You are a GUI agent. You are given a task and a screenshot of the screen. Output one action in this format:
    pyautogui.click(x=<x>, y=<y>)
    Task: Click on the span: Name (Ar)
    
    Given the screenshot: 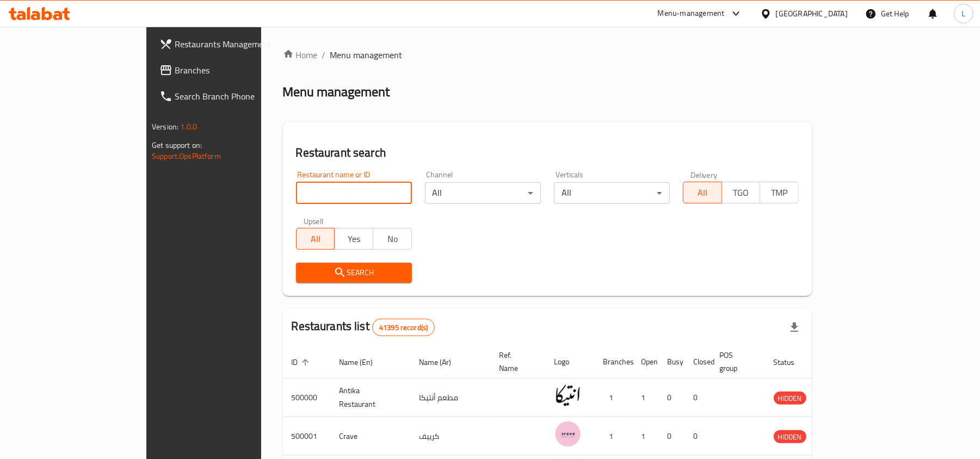 What is the action you would take?
    pyautogui.click(x=443, y=362)
    